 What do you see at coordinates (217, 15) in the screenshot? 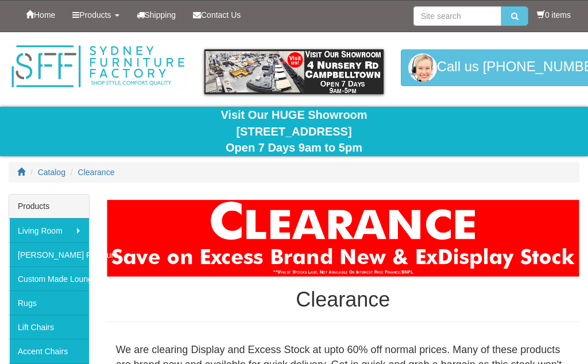
I see `a: Contact Us` at bounding box center [217, 15].